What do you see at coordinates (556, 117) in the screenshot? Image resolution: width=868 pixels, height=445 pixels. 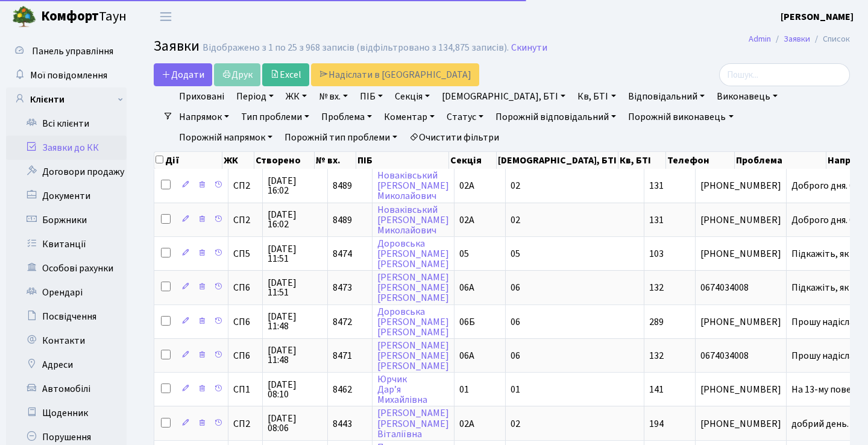 I see `a: Порожній відповідальний` at bounding box center [556, 117].